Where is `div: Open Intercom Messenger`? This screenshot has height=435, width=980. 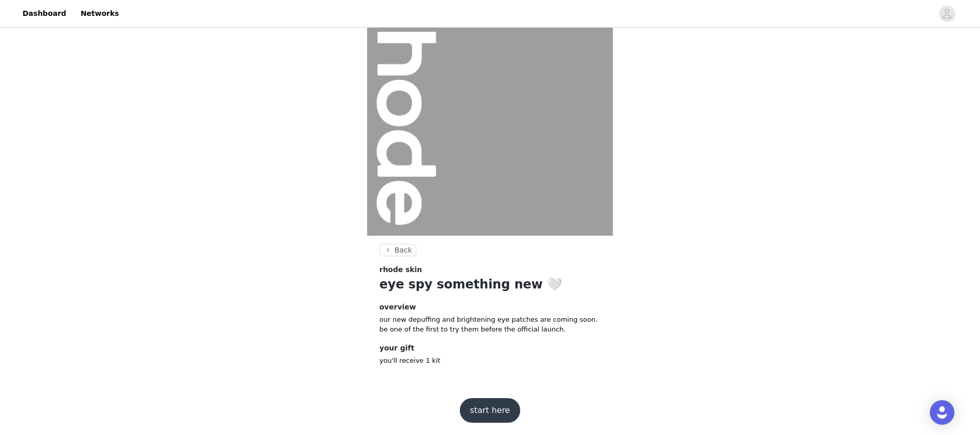
div: Open Intercom Messenger is located at coordinates (942, 412).